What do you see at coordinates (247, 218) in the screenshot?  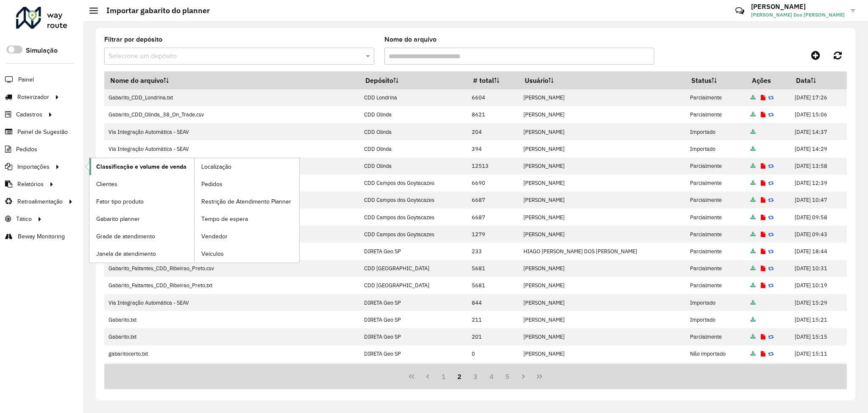 I see `a: Tempo de espera` at bounding box center [247, 218].